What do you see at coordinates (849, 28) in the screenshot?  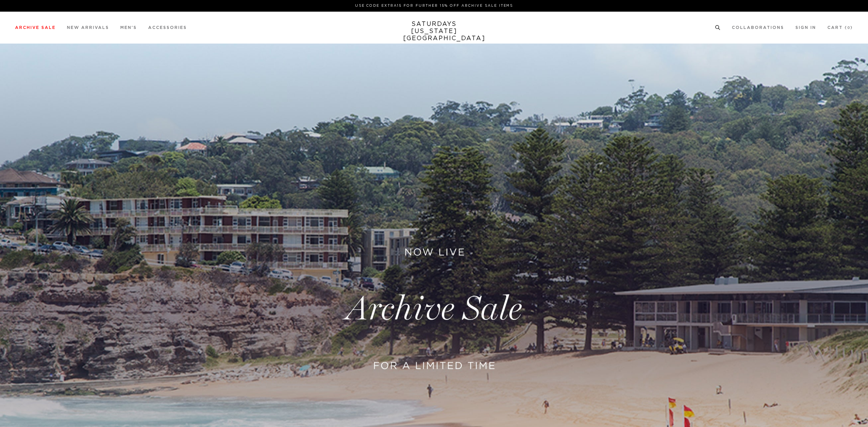 I see `small: 0` at bounding box center [849, 28].